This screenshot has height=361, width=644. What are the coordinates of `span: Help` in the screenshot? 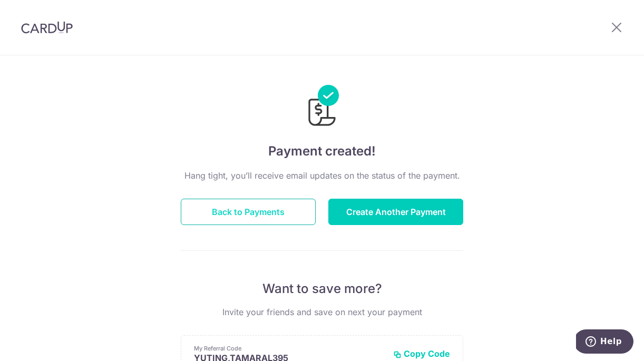 It's located at (35, 12).